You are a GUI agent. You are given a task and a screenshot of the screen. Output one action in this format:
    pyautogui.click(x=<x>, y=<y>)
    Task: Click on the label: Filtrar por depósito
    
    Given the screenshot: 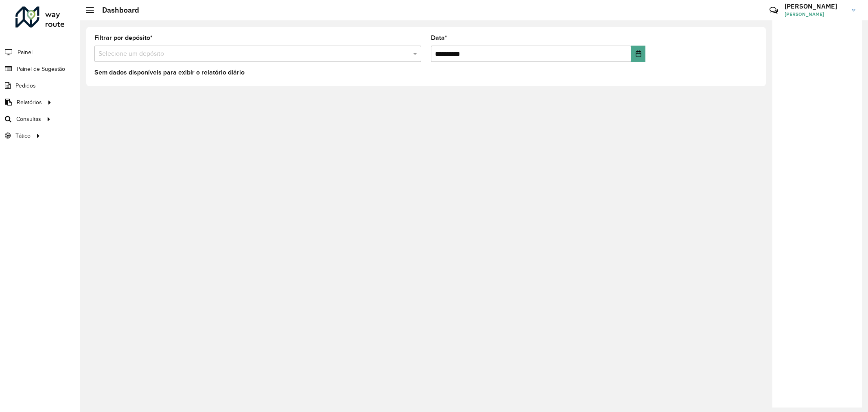 What is the action you would take?
    pyautogui.click(x=123, y=38)
    